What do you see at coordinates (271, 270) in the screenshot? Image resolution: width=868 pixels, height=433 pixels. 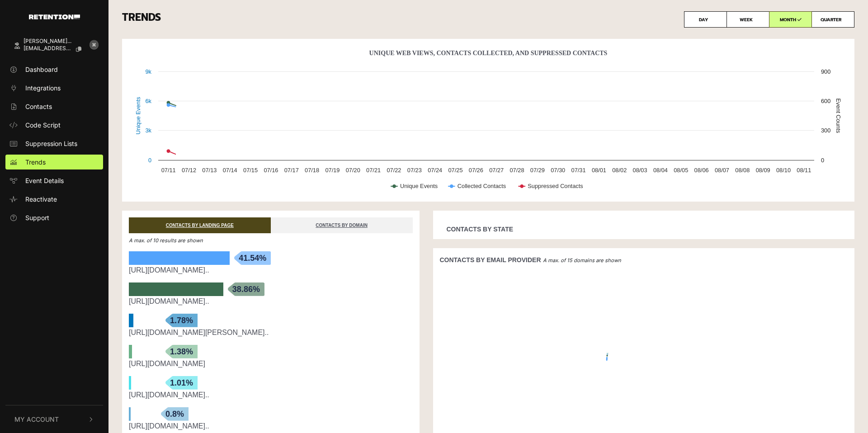 I see `div: https://enjoyer.com/u-p-anatomy-of-a-murder-temporary-insanity-plea/` at bounding box center [271, 270].